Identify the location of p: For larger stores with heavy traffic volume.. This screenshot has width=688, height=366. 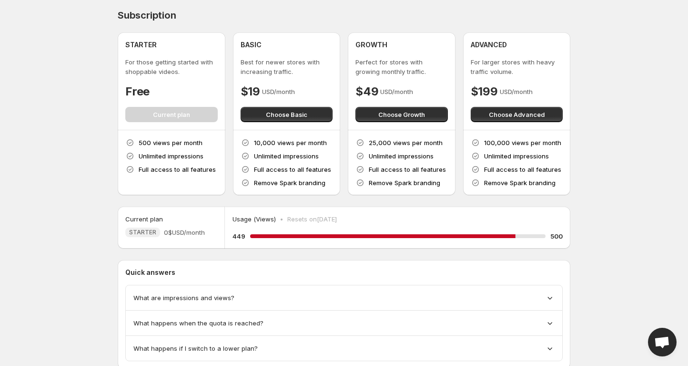
(517, 67).